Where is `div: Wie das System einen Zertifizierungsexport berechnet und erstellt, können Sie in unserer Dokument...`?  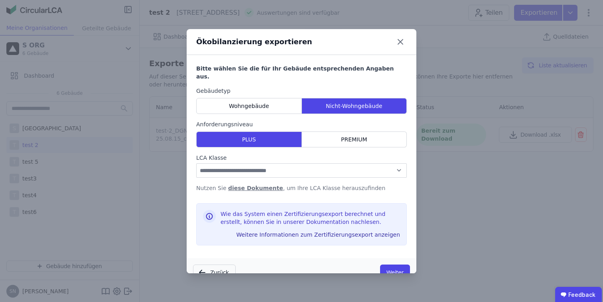
div: Wie das System einen Zertifizierungsexport berechnet und erstellt, können Sie in unserer Dokument... is located at coordinates (310, 220).